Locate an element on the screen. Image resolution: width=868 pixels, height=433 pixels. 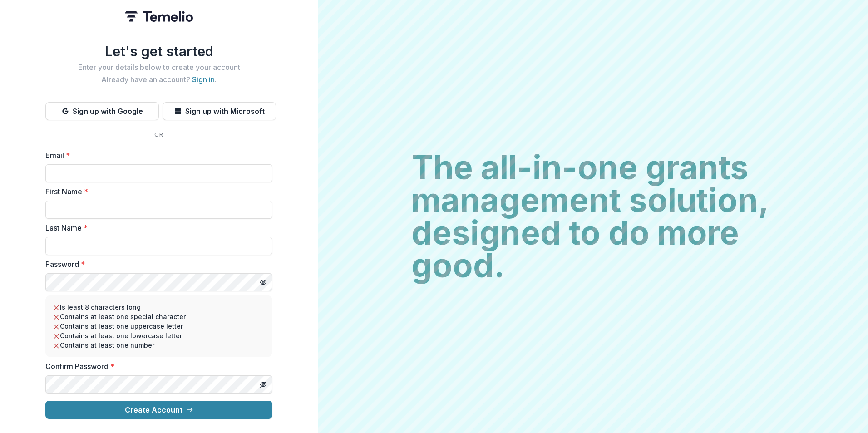
h2: Already have an account? . is located at coordinates (159, 80).